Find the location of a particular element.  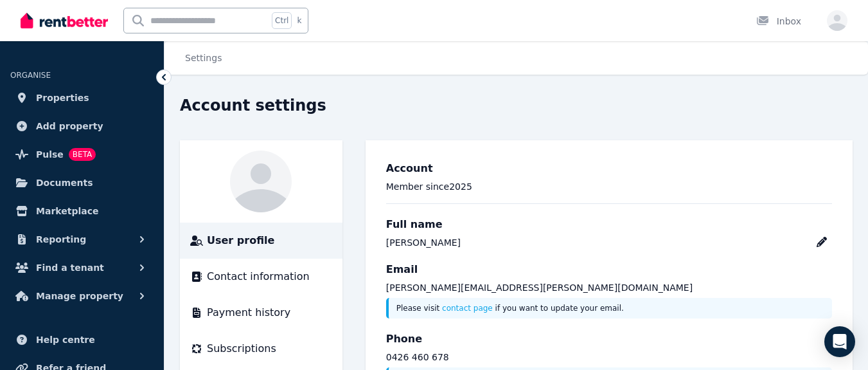

a: PulseBETA is located at coordinates (81, 154).